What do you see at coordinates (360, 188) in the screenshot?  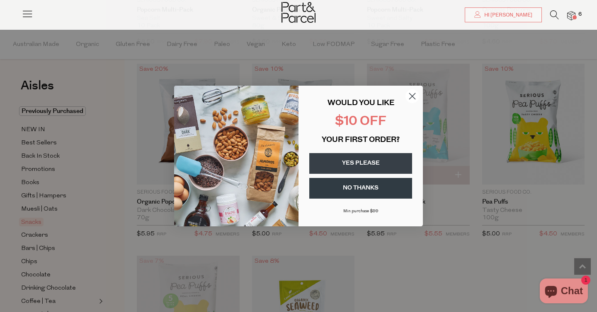 I see `button: NO THANKS` at bounding box center [360, 188].